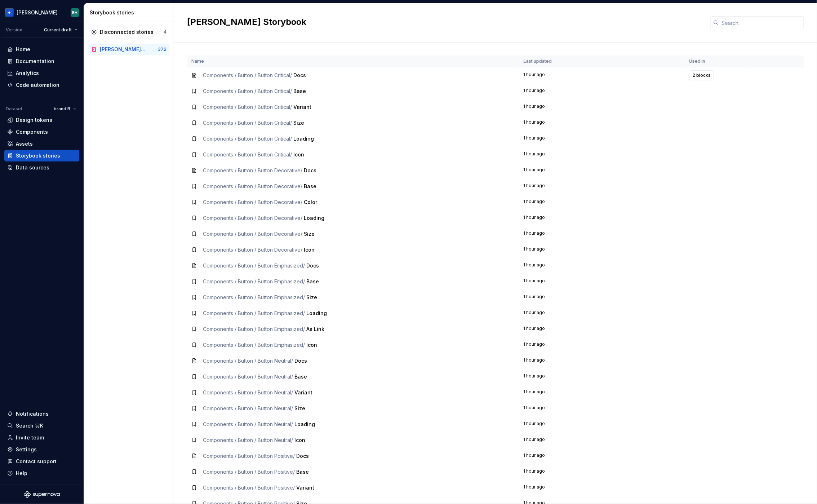 The height and width of the screenshot is (504, 817). Describe the element at coordinates (42, 438) in the screenshot. I see `a: Invite team` at that location.